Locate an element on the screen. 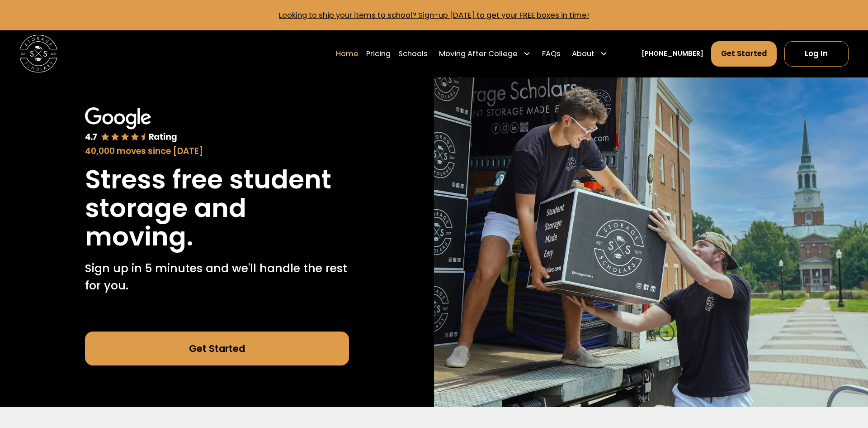 This screenshot has width=868, height=428. img: Google 4.7 star rating is located at coordinates (131, 125).